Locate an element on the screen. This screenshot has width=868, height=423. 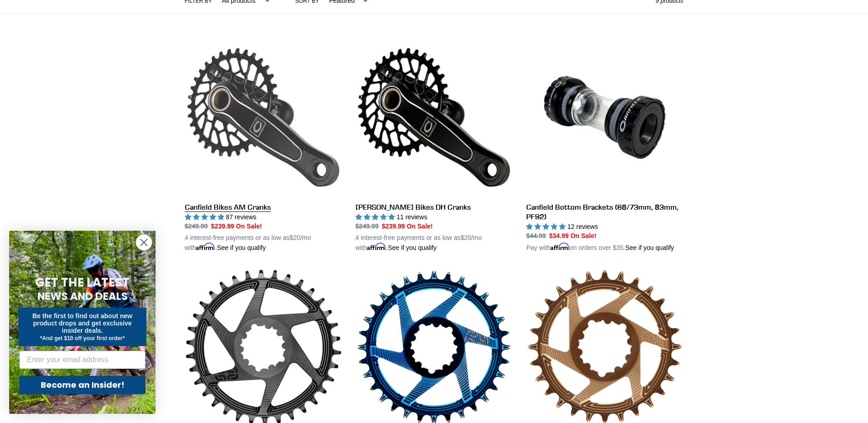
button: Close dialog is located at coordinates (144, 242).